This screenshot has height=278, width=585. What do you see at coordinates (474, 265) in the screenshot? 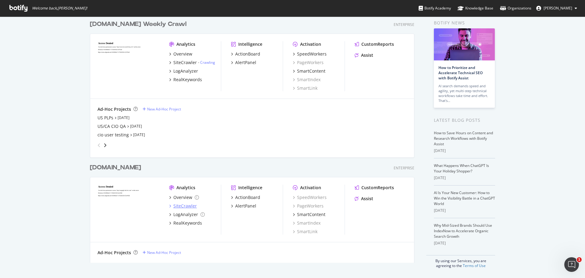
I see `a: Terms of Use` at bounding box center [474, 265].